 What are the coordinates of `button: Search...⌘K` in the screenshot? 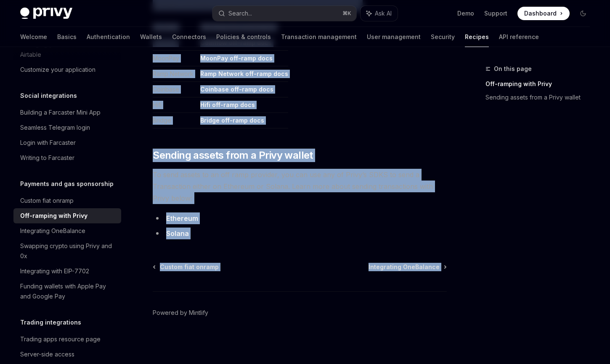 It's located at (284, 13).